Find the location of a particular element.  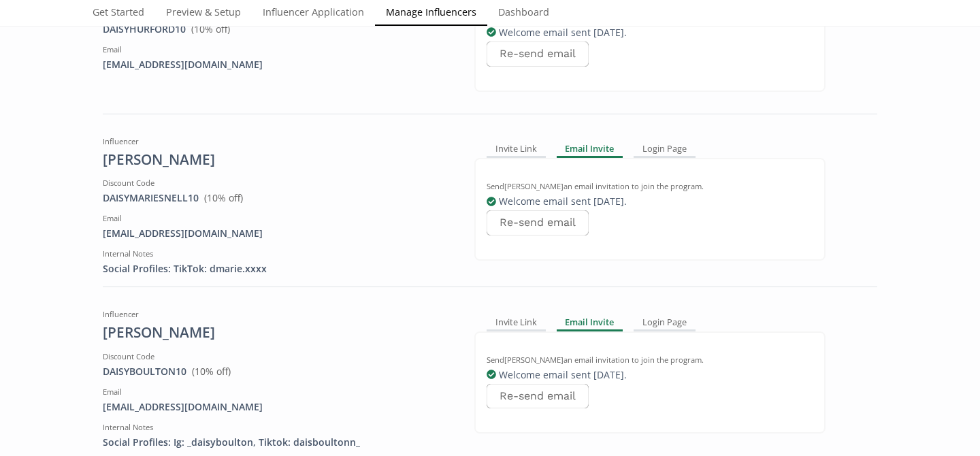

span: DAISYMARIESNELL10 is located at coordinates (150, 197).